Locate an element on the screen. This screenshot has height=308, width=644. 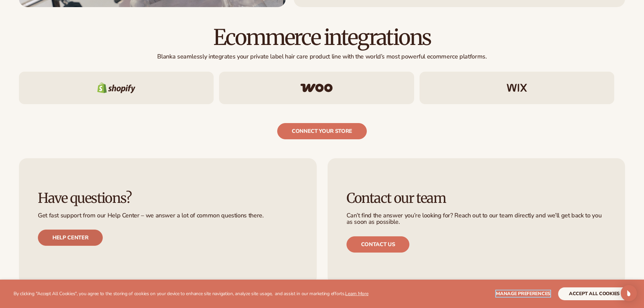
a: Contact us is located at coordinates (378, 244).